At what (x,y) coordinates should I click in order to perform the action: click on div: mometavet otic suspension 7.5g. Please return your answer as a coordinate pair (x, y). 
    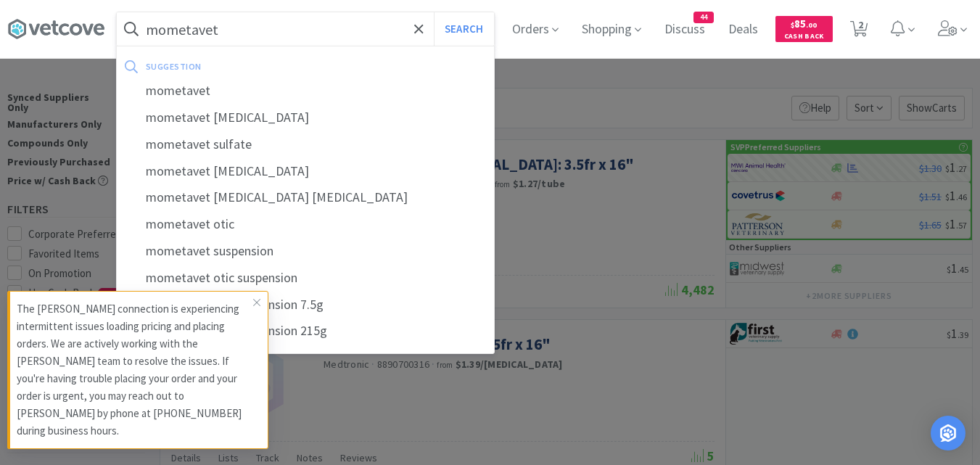
    Looking at the image, I should click on (306, 305).